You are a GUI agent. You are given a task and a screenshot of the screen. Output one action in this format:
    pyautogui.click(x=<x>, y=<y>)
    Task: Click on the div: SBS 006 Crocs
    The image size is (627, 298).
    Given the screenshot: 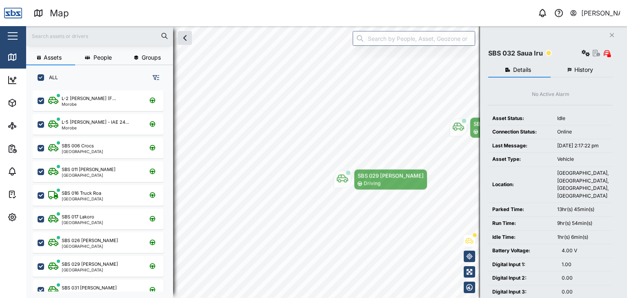 What is the action you would take?
    pyautogui.click(x=78, y=146)
    